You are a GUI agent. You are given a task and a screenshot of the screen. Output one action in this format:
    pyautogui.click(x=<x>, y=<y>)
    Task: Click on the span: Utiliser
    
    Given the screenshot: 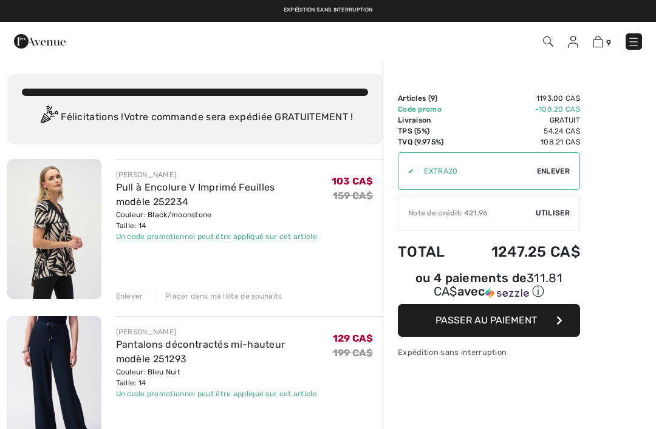 What is the action you would take?
    pyautogui.click(x=553, y=213)
    